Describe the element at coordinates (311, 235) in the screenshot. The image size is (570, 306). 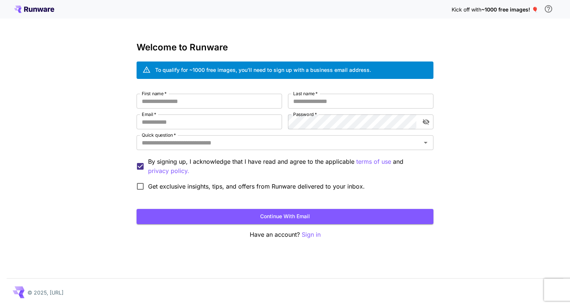
I see `button: Sign in` at that location.